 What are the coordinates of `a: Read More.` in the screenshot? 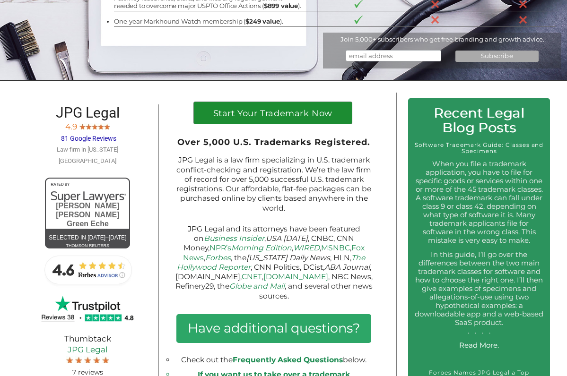 It's located at (479, 345).